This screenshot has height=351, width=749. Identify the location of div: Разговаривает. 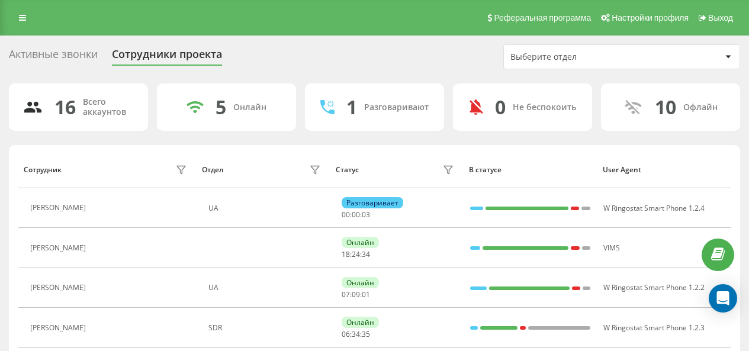
(373, 203).